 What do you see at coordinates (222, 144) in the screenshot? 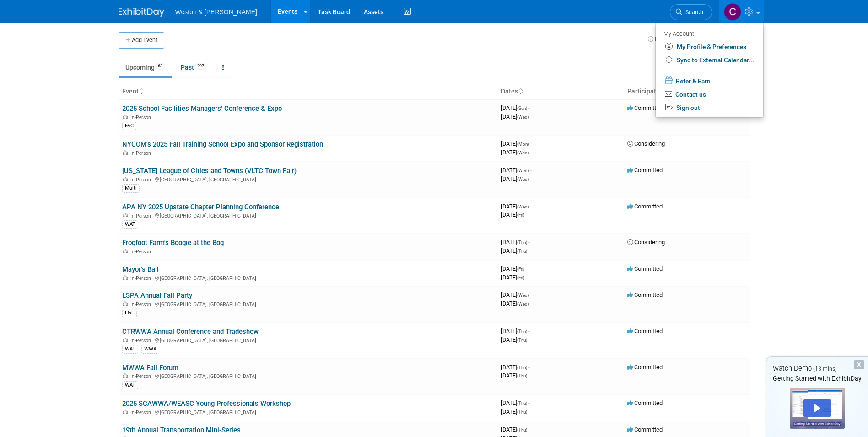
I see `a: NYCOM's 2025 Fall Training School Expo and Sponsor Registration` at bounding box center [222, 144].